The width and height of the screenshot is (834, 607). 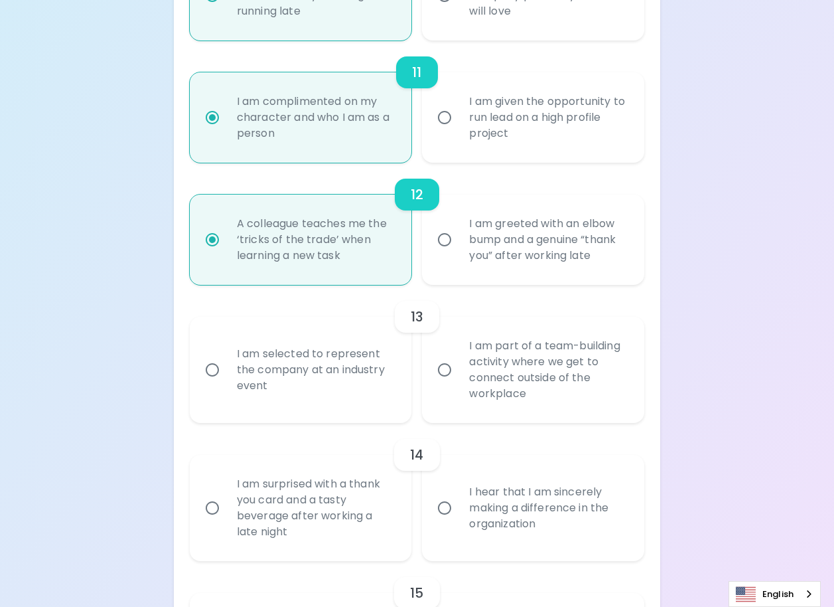 What do you see at coordinates (548, 508) in the screenshot?
I see `div: I hear that I am sincerely making a difference in the organization` at bounding box center [548, 508].